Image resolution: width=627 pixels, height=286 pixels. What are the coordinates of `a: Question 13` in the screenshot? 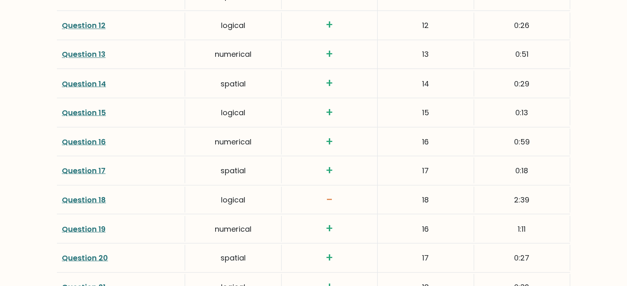 It's located at (84, 54).